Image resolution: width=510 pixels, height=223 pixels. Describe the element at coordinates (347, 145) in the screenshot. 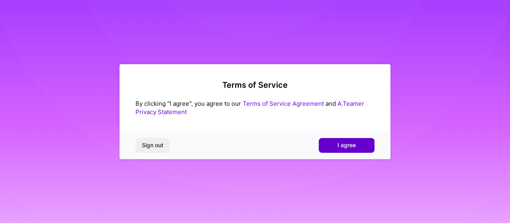

I see `button: I agree` at that location.